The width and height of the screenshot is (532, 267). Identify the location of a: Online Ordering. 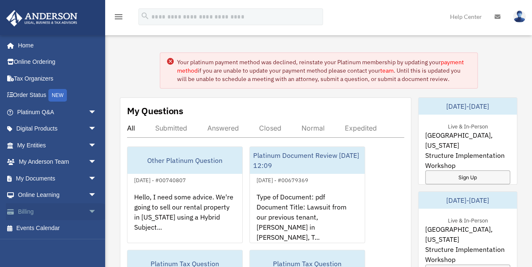
(58, 62).